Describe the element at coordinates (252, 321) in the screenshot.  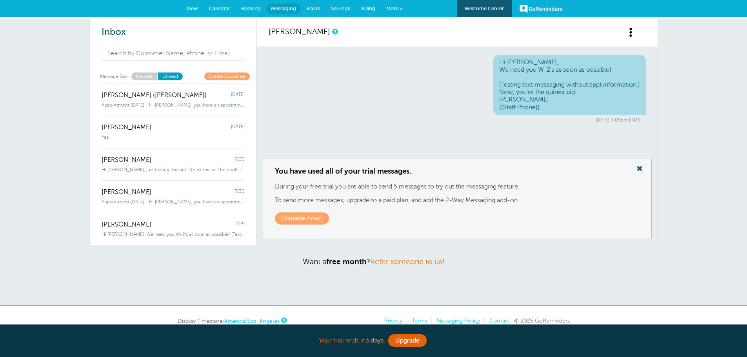
I see `a: America/Los_Angeles` at that location.